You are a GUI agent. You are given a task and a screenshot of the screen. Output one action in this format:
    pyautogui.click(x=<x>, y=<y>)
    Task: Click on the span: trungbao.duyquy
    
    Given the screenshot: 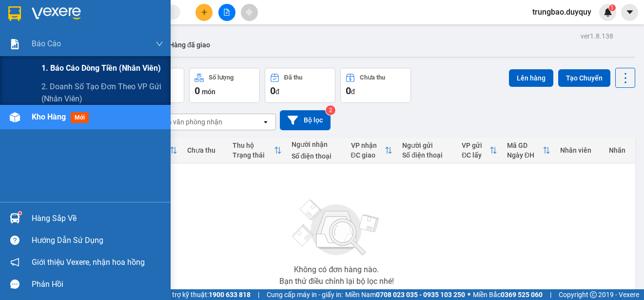 What is the action you would take?
    pyautogui.click(x=562, y=12)
    